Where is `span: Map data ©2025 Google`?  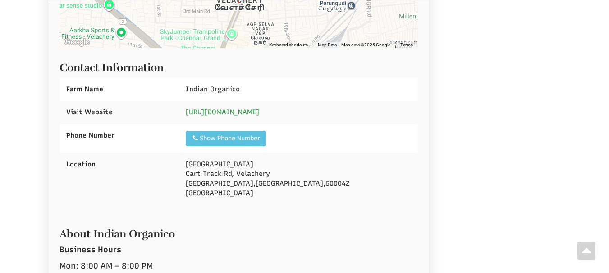
span: Map data ©2025 Google is located at coordinates (365, 45).